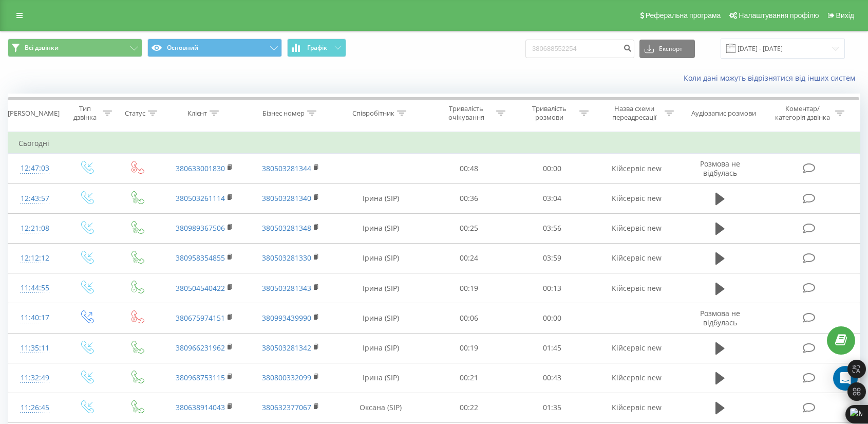  What do you see at coordinates (200, 258) in the screenshot?
I see `a: 380958354855` at bounding box center [200, 258].